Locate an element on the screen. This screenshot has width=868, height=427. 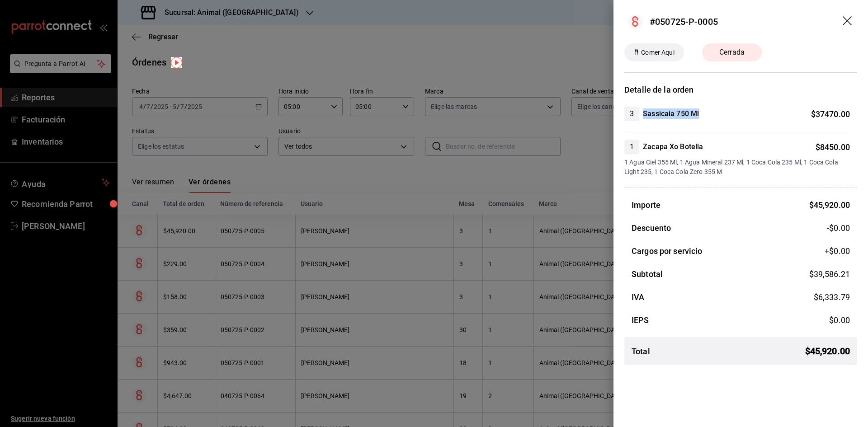
div: #050725-P-0005 is located at coordinates (683, 22).